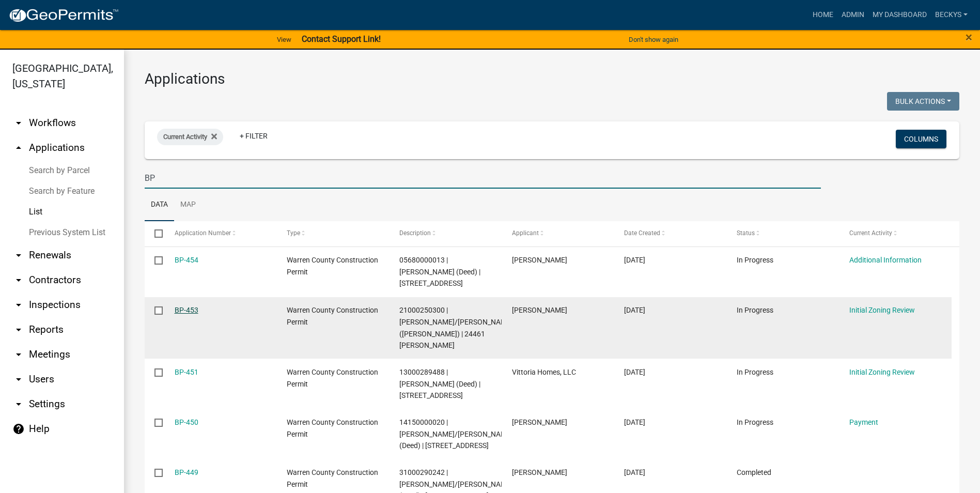  Describe the element at coordinates (654, 40) in the screenshot. I see `button: Don't show again` at that location.